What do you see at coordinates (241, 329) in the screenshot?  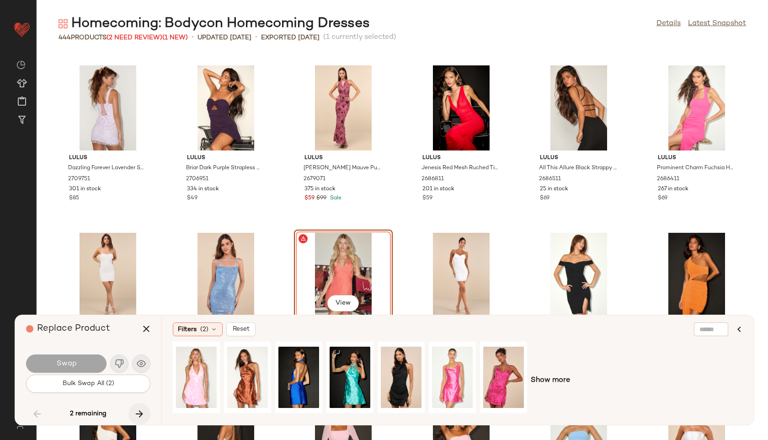 I see `button: Reset` at bounding box center [241, 329].